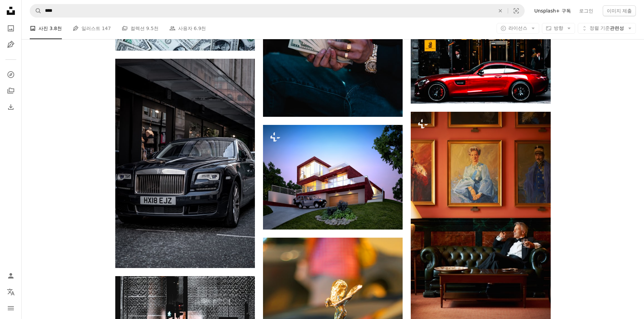  I want to click on a: 컬렉션, so click(11, 91).